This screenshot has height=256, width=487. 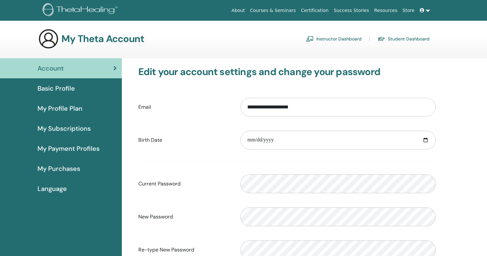 I want to click on span: My Profile Plan, so click(x=60, y=108).